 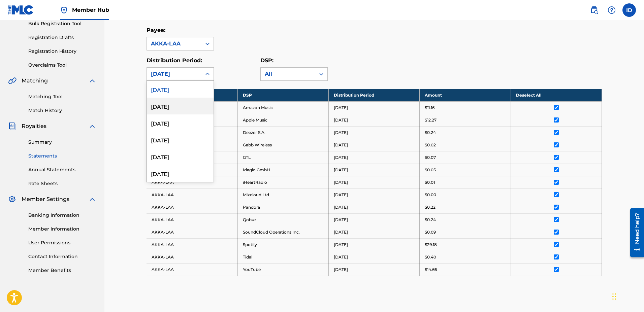 What do you see at coordinates (63, 184) in the screenshot?
I see `a: Rate Sheets` at bounding box center [63, 184].